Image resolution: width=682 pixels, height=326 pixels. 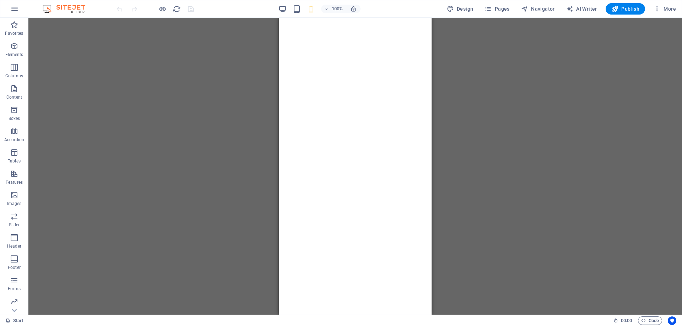 What do you see at coordinates (14, 97) in the screenshot?
I see `p: Content` at bounding box center [14, 97].